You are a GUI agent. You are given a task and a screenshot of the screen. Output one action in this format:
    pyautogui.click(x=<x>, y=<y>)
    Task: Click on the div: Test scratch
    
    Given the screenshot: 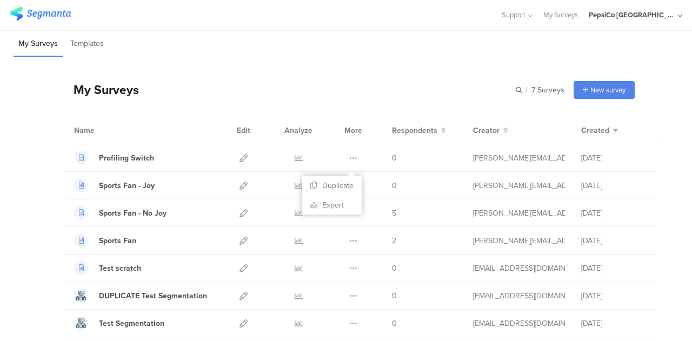 What is the action you would take?
    pyautogui.click(x=120, y=268)
    